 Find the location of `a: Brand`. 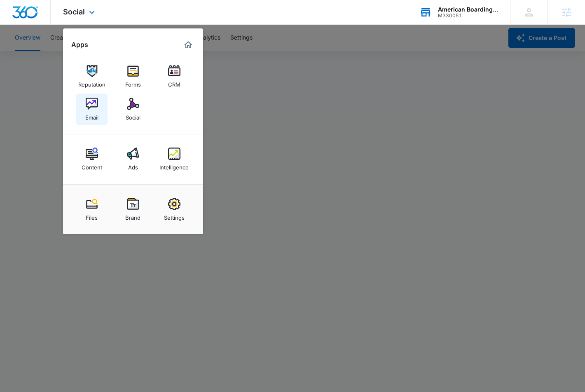

a: Brand is located at coordinates (133, 209).